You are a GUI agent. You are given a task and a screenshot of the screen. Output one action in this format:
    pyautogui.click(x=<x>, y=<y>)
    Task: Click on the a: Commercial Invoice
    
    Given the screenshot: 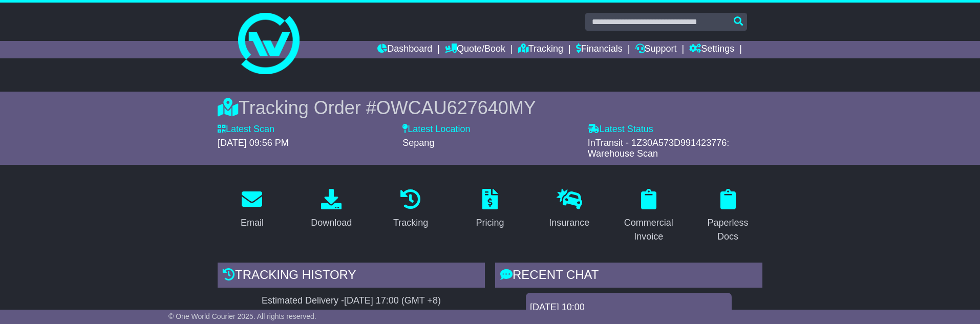 What is the action you would take?
    pyautogui.click(x=648, y=216)
    